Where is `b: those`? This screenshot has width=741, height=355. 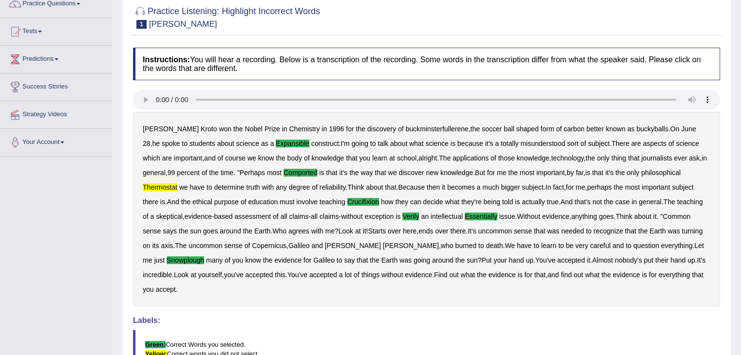
b: those is located at coordinates (506, 158).